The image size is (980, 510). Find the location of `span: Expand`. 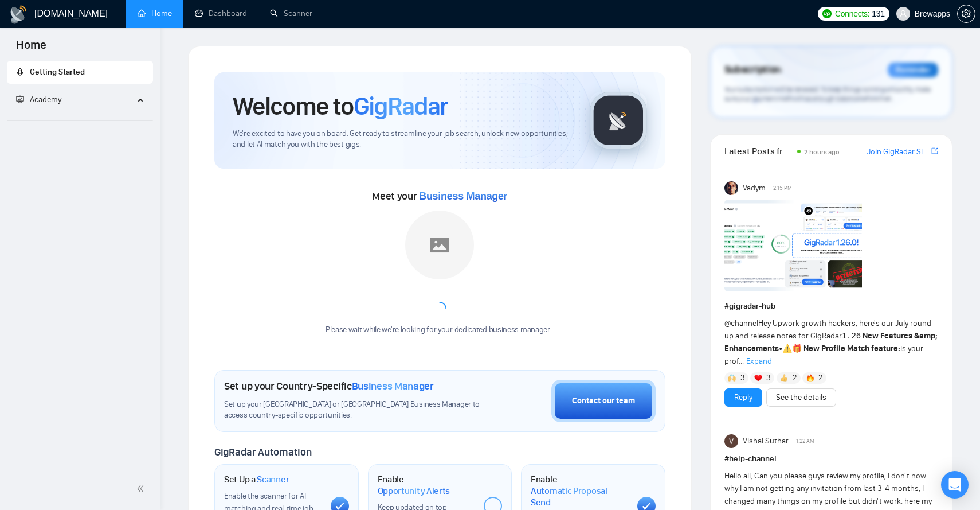

span: Expand is located at coordinates (759, 361).